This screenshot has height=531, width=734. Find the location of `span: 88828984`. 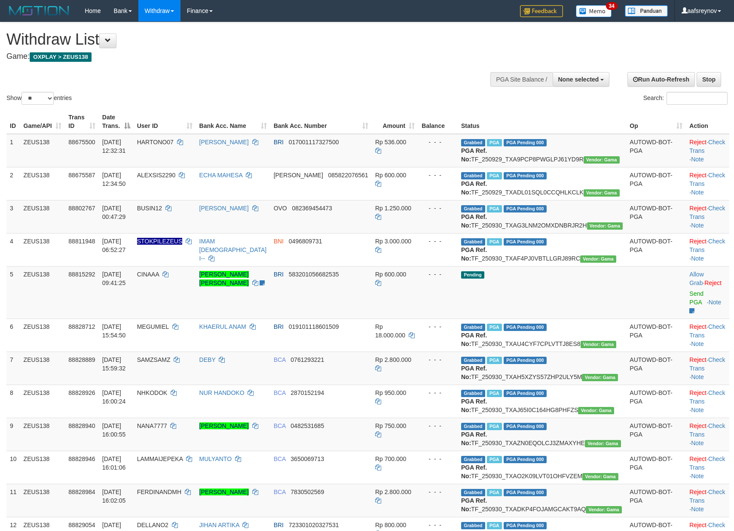

span: 88828984 is located at coordinates (82, 492).